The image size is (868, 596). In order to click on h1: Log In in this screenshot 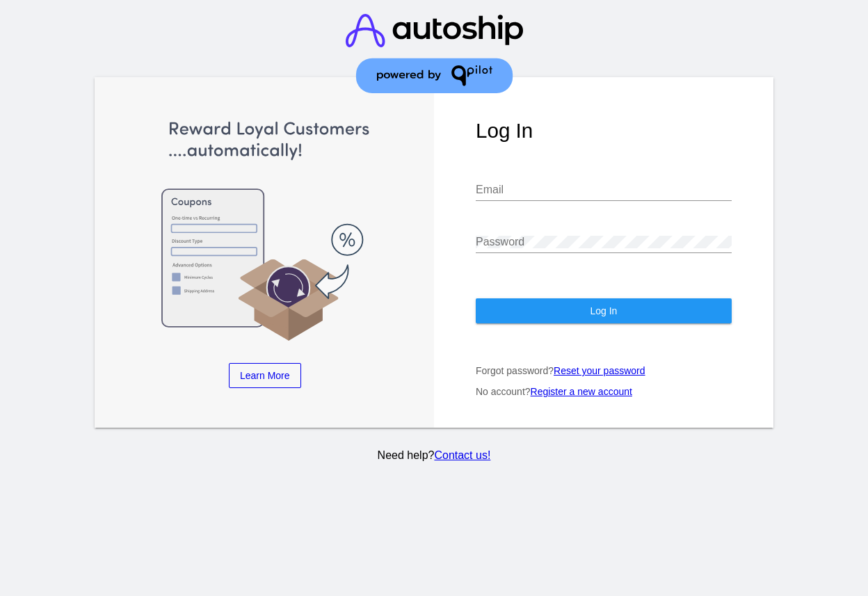, I will do `click(603, 131)`.